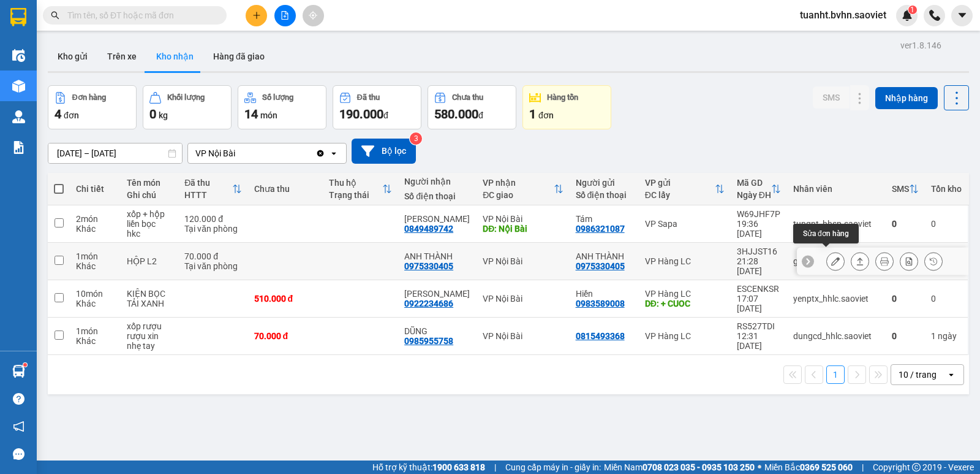 The height and width of the screenshot is (474, 980). What do you see at coordinates (285, 298) in the screenshot?
I see `div: 510.000 đ` at bounding box center [285, 298].